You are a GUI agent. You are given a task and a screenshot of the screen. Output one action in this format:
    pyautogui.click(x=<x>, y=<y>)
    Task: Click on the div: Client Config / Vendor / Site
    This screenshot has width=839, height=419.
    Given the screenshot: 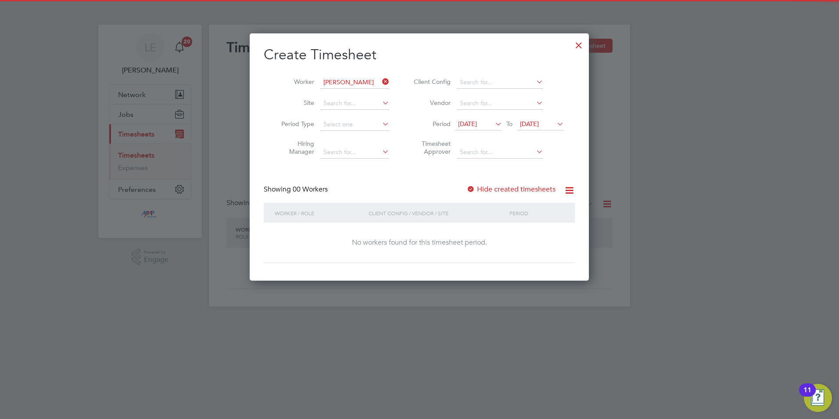 What is the action you would take?
    pyautogui.click(x=437, y=213)
    